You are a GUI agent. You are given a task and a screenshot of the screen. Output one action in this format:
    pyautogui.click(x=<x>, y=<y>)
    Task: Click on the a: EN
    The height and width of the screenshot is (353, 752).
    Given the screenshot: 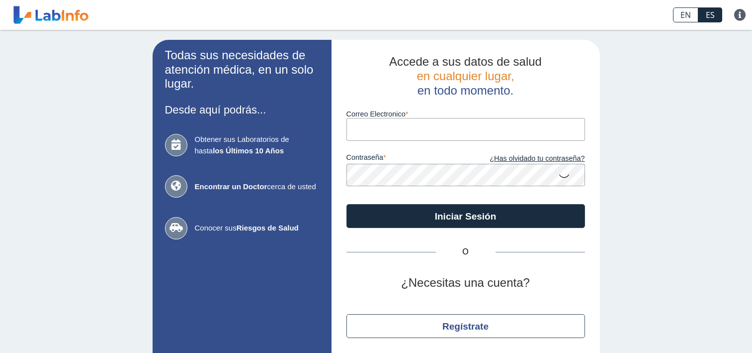 What is the action you would take?
    pyautogui.click(x=686, y=15)
    